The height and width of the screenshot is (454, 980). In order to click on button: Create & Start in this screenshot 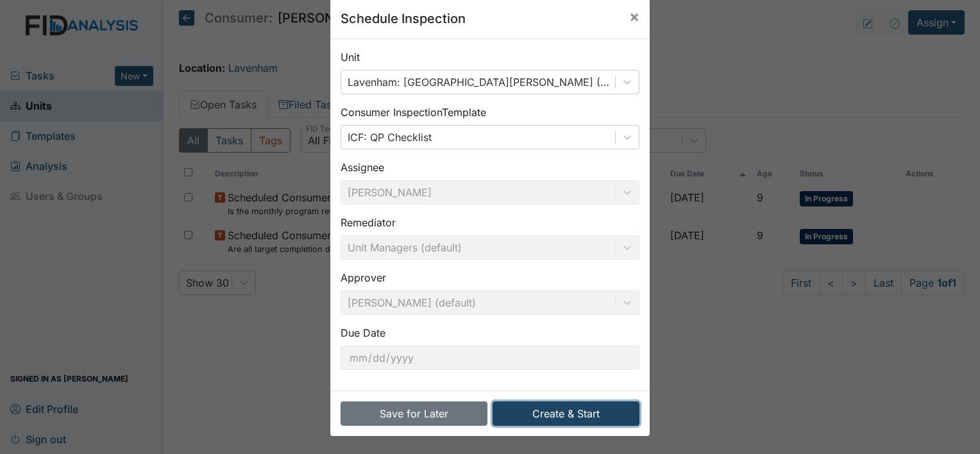, I will do `click(566, 414)`.